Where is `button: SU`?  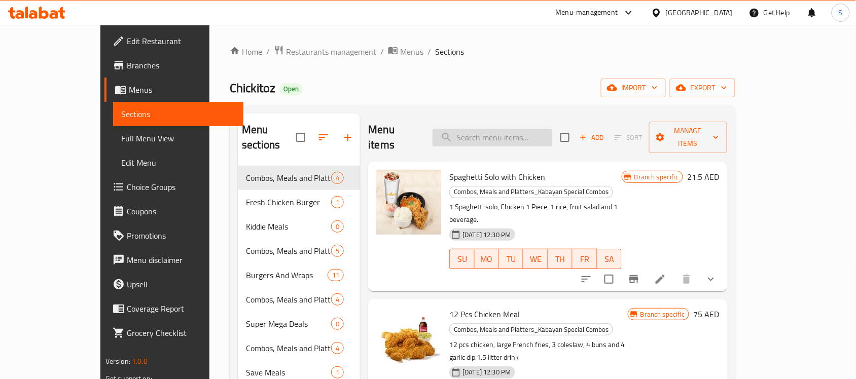
button: SU is located at coordinates (461, 259).